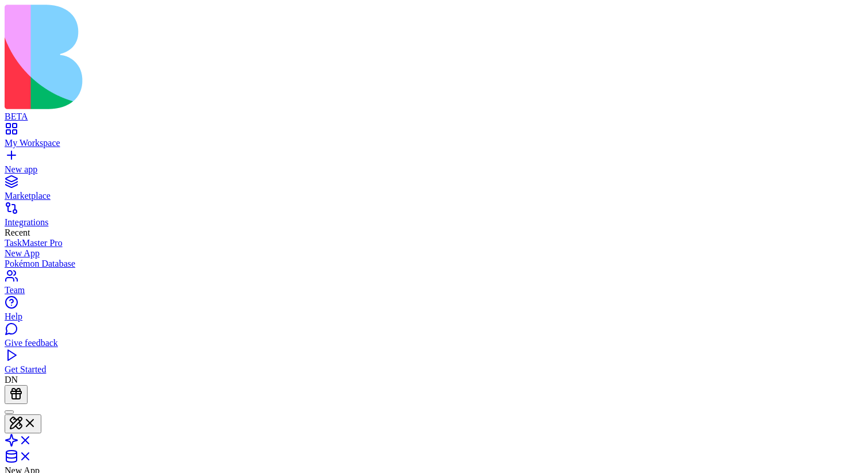 This screenshot has width=868, height=473. Describe the element at coordinates (434, 264) in the screenshot. I see `div: Pokémon Database` at that location.